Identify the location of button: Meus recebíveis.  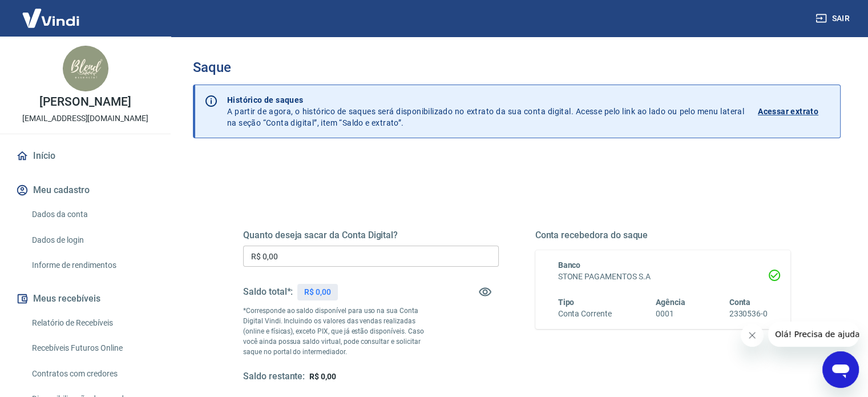
(85, 298).